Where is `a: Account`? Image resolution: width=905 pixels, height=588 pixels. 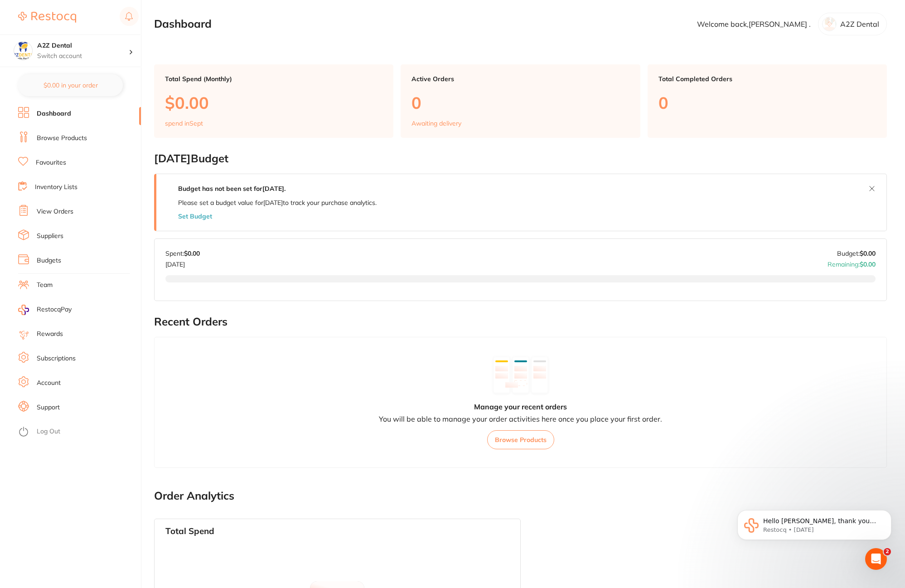 a: Account is located at coordinates (49, 383).